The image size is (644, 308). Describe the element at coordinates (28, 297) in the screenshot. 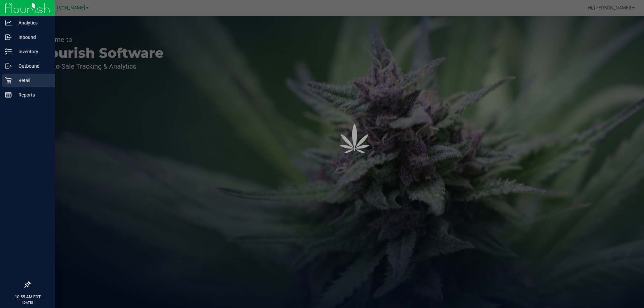

I see `p: 10:55 AM EDT` at that location.